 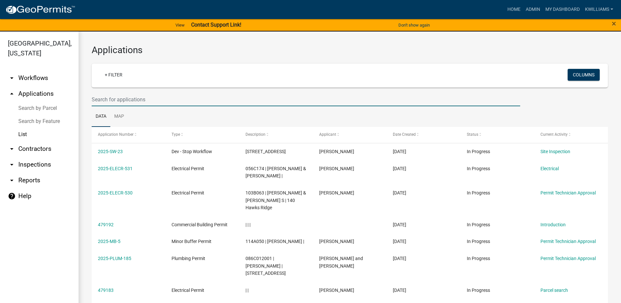 I want to click on a: View, so click(x=180, y=25).